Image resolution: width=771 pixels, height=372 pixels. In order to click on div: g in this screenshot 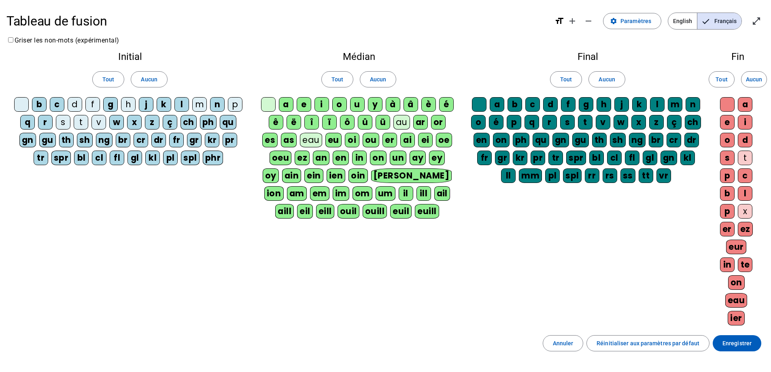, I will do `click(110, 104)`.